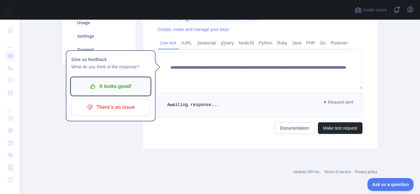  What do you see at coordinates (99, 50) in the screenshot?
I see `a: Support` at bounding box center [99, 50].